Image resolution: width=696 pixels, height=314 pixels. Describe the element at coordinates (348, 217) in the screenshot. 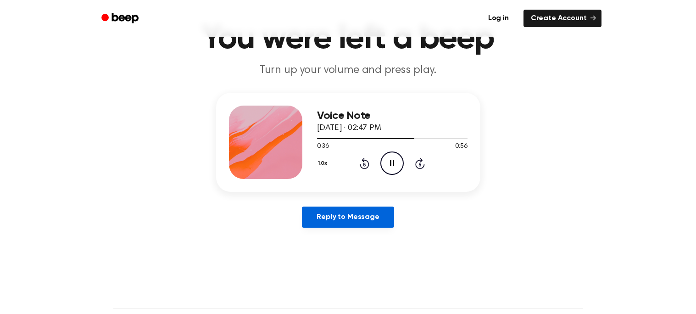

I see `a: Reply to Message` at that location.